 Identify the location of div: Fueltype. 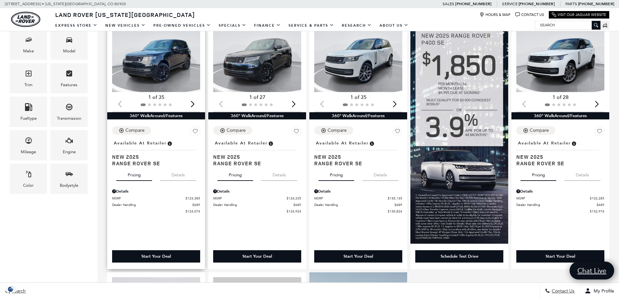
(29, 118).